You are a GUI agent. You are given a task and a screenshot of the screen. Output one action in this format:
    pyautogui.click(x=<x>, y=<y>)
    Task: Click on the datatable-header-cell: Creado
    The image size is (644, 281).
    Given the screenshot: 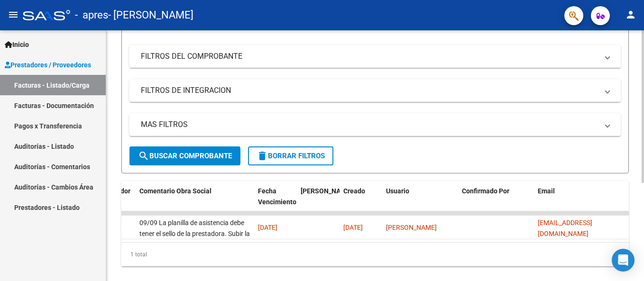 What is the action you would take?
    pyautogui.click(x=361, y=202)
    